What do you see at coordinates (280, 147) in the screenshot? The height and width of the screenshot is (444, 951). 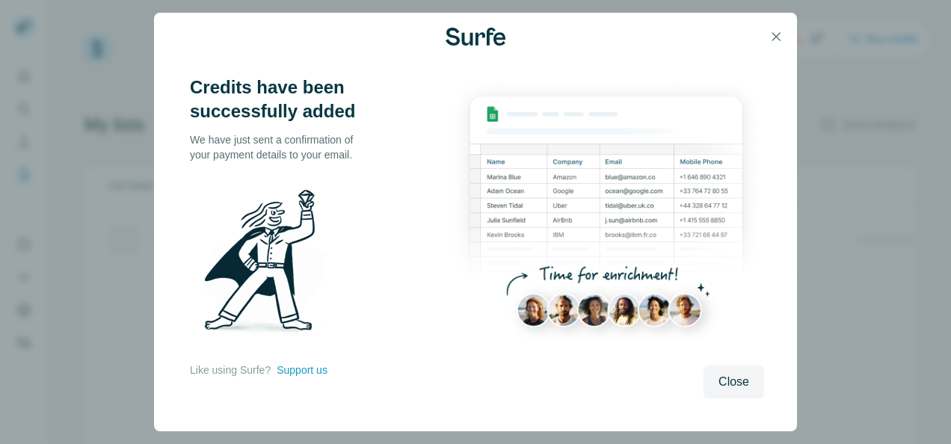 I see `p: We have just sent a confirmation of your payment details to your email.` at bounding box center [280, 147].